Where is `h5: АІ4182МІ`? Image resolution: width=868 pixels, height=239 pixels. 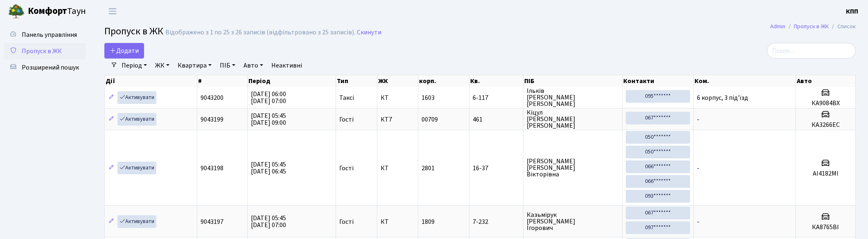 h5: АІ4182МІ is located at coordinates (826, 174).